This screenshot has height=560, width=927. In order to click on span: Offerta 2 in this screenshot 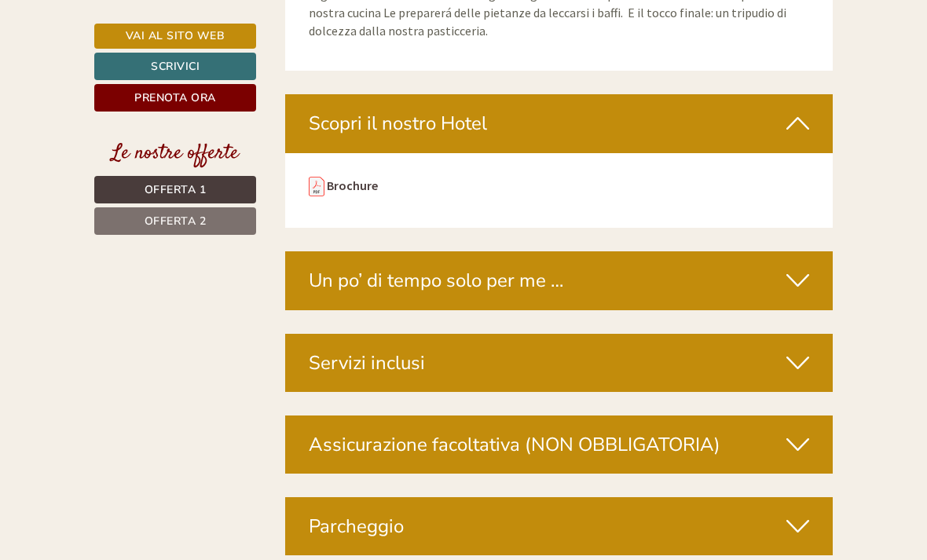, I will do `click(175, 221)`.